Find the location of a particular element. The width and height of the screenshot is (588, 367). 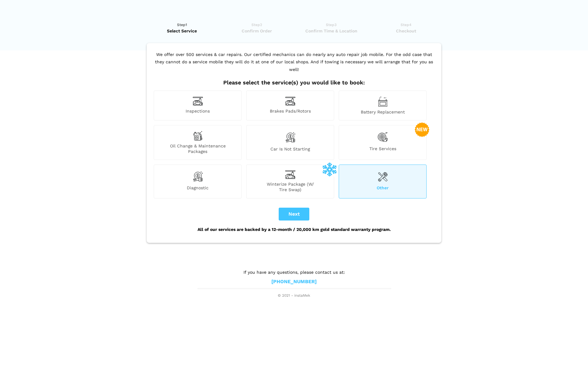

a: Step1 is located at coordinates (182, 27).